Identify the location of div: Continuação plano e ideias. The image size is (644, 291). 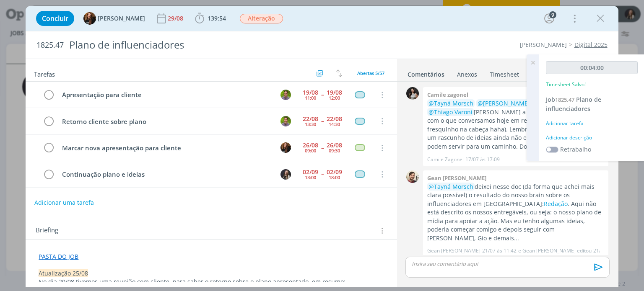
(165, 174).